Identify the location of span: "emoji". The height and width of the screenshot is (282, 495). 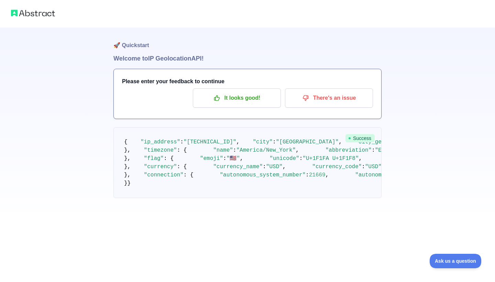
(212, 159).